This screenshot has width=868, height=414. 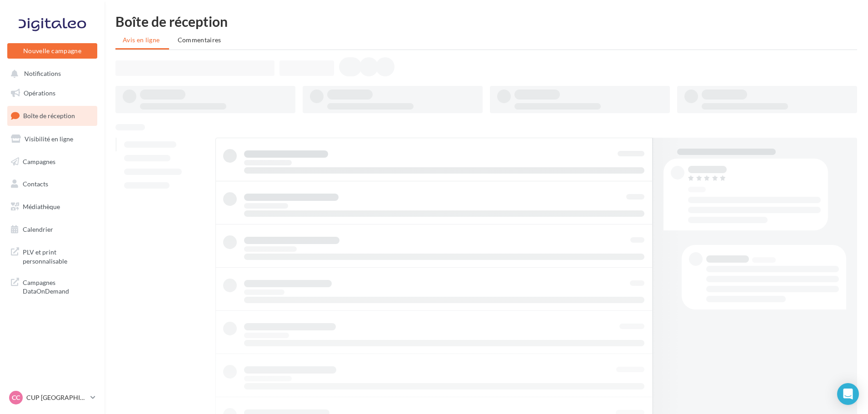 I want to click on span: Campagnes, so click(x=39, y=161).